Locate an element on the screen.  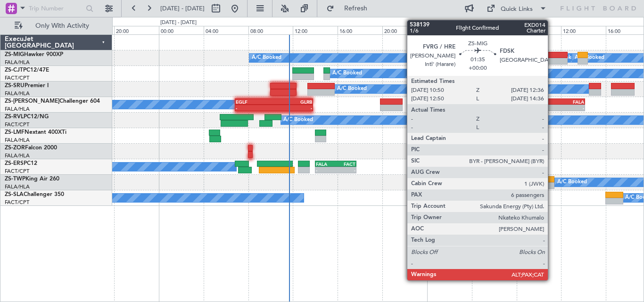
span: ZS-ZOR is located at coordinates (15, 148).